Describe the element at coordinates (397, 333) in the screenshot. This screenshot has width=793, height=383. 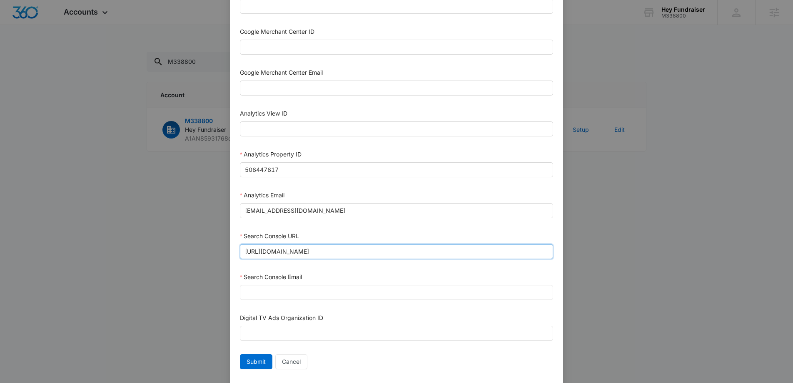
I see `input: Digital TV Ads Organization ID` at that location.